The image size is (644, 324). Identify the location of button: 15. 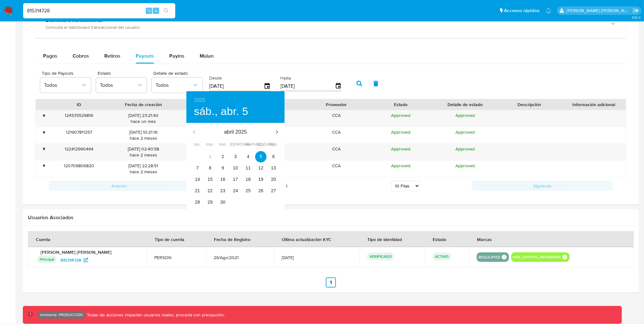
(210, 180).